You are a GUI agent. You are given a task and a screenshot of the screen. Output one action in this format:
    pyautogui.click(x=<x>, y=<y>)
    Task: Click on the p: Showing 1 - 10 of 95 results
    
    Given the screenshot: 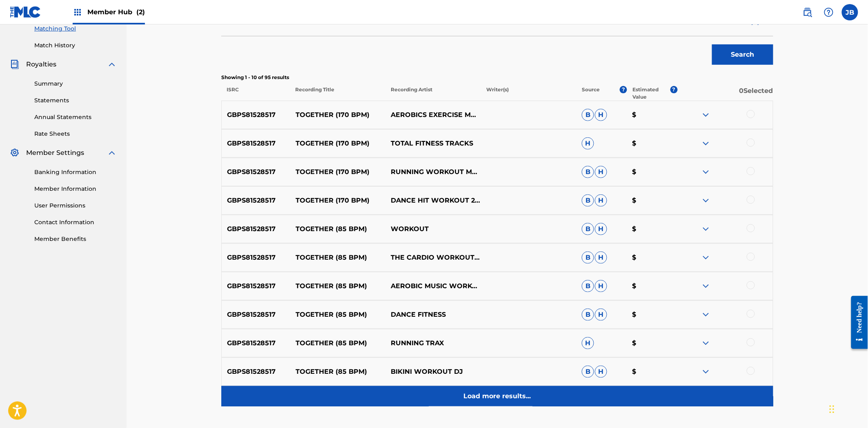 What is the action you would take?
    pyautogui.click(x=497, y=77)
    